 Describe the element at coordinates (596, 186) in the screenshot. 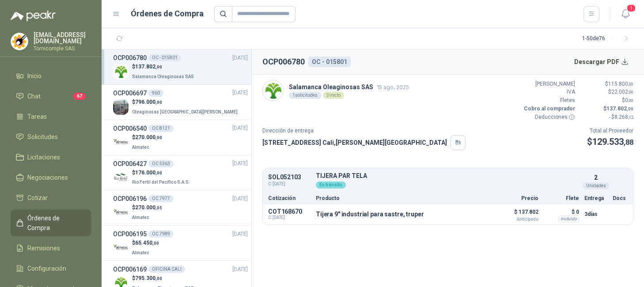

I see `div: Unidades` at that location.